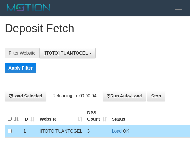 This screenshot has height=141, width=190. What do you see at coordinates (97, 116) in the screenshot?
I see `th: DPS Count: activate to sort column ascending` at bounding box center [97, 116].